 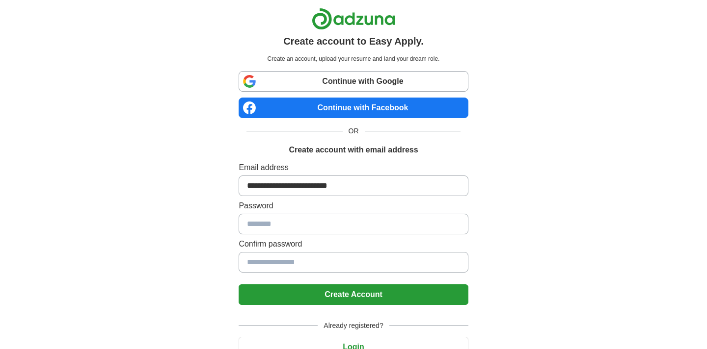 What do you see at coordinates (353, 81) in the screenshot?
I see `a: Continue with Google` at bounding box center [353, 81].